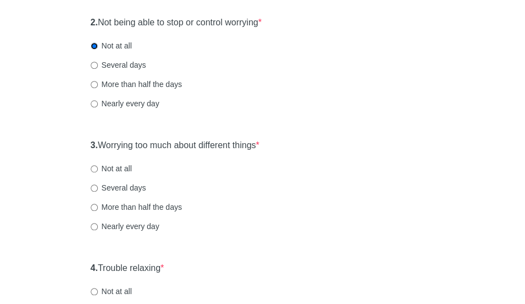 The height and width of the screenshot is (304, 525). I want to click on label: Worrying too much about different things, so click(175, 145).